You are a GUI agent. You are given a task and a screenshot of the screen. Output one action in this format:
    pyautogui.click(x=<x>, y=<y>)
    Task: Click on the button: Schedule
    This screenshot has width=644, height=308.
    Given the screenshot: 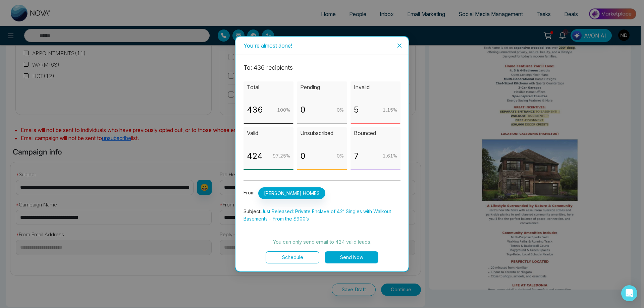 What is the action you would take?
    pyautogui.click(x=292, y=258)
    